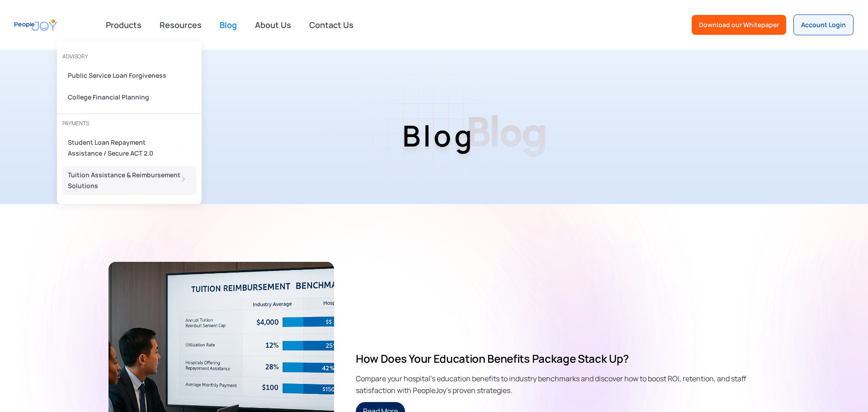  What do you see at coordinates (126, 180) in the screenshot?
I see `div: Tuition Assistance & Reimbursement Solutions` at bounding box center [126, 180].